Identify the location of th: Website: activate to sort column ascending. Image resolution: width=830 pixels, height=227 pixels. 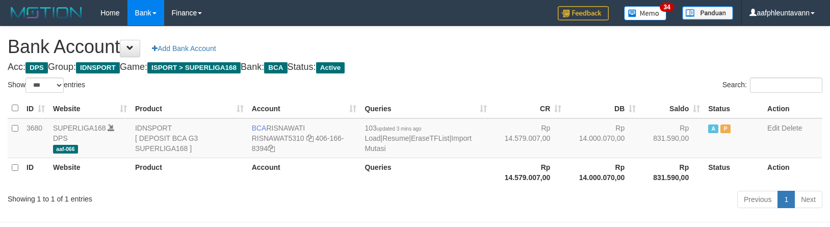
(90, 108).